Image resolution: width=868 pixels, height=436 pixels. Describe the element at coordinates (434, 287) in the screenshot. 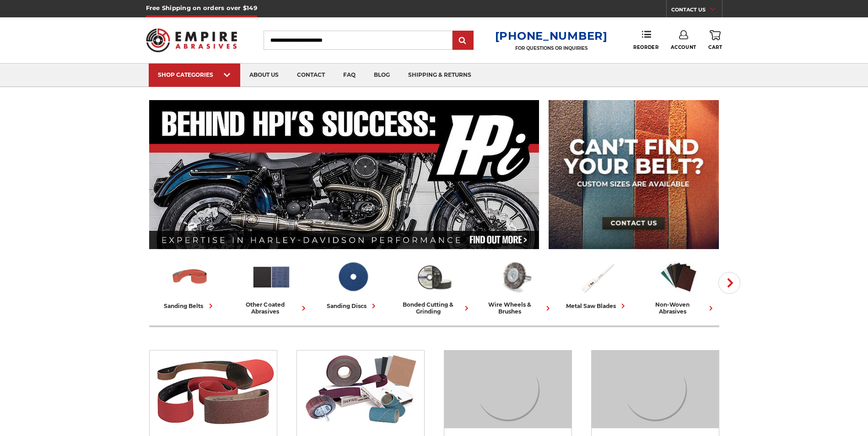

I see `a: bonded cutting & grinding` at that location.